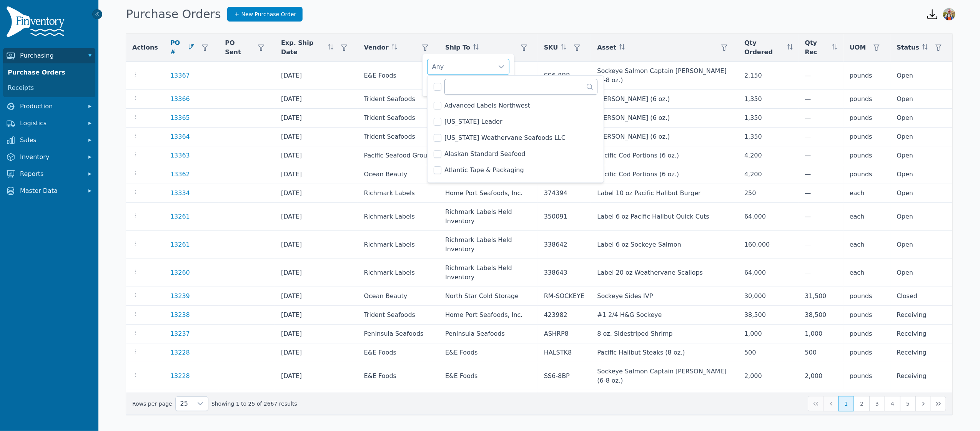 This screenshot has width=980, height=431. What do you see at coordinates (564, 217) in the screenshot?
I see `td: 350091` at bounding box center [564, 217].